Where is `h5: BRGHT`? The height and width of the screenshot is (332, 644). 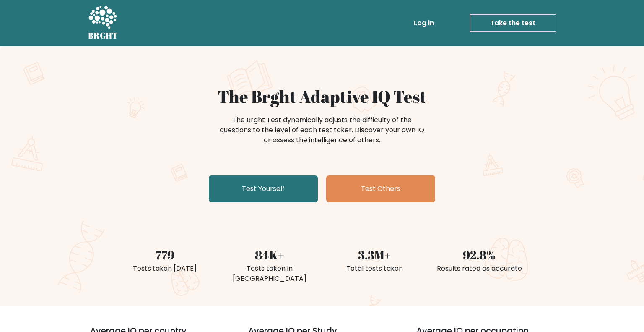
h5: BRGHT is located at coordinates (103, 35).